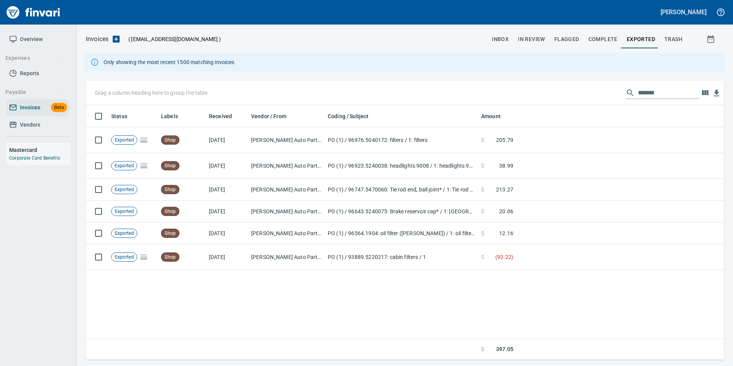 The height and width of the screenshot is (366, 733). I want to click on span: trash, so click(674, 39).